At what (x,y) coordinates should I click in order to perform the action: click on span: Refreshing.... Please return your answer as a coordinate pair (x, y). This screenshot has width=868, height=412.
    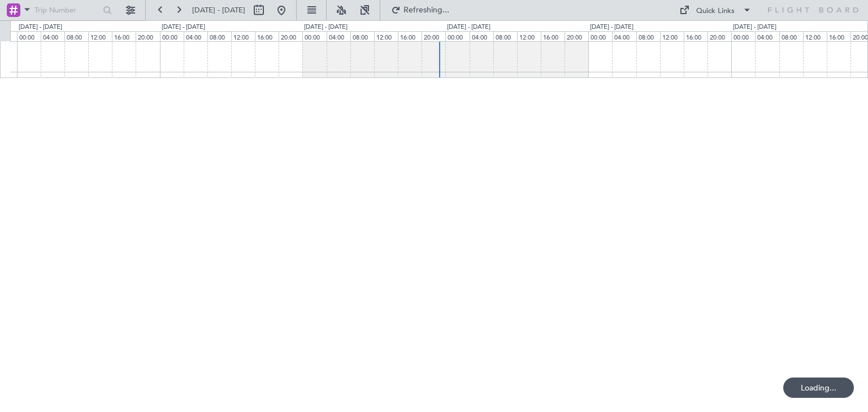
    Looking at the image, I should click on (427, 10).